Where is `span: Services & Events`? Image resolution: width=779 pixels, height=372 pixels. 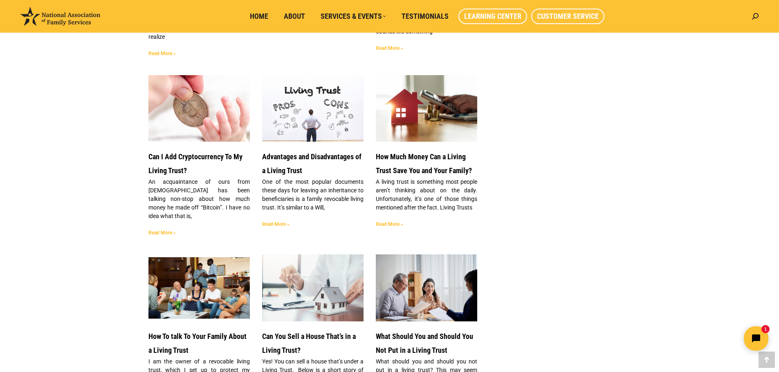 span: Services & Events is located at coordinates (353, 16).